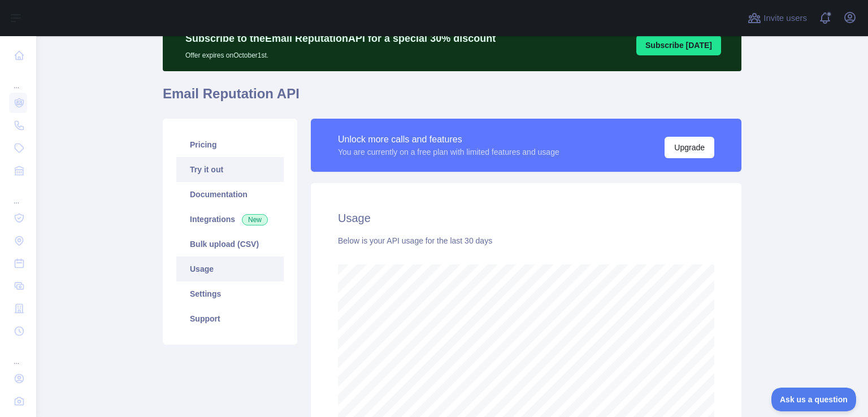  I want to click on a: Documentation, so click(230, 194).